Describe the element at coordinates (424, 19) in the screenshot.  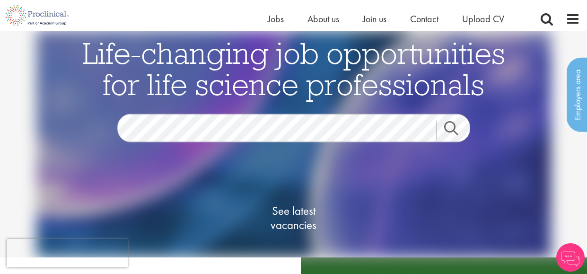
I see `span: Contact` at that location.